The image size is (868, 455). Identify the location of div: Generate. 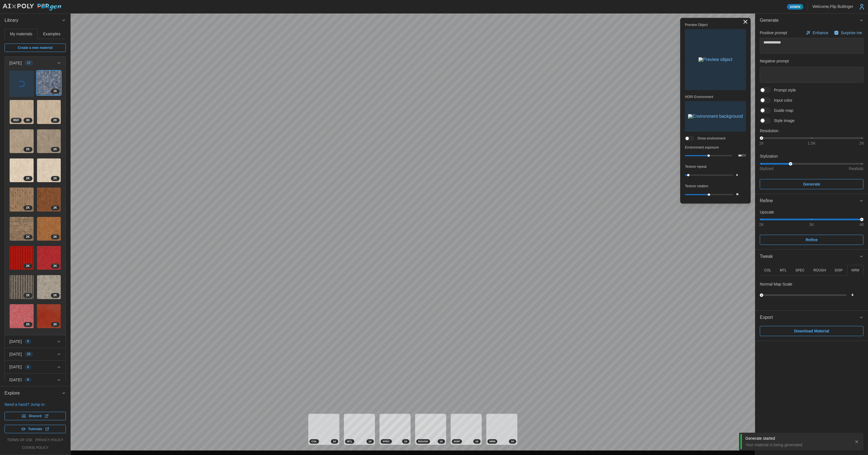
(812, 111).